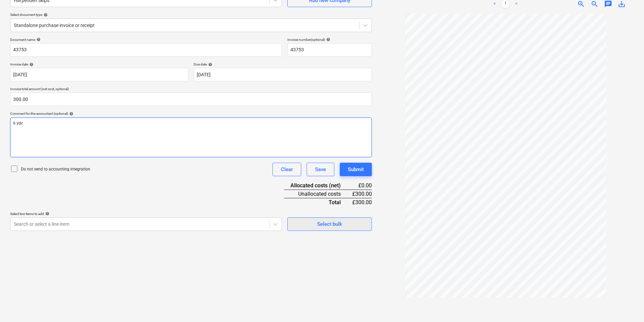 The height and width of the screenshot is (322, 644). I want to click on div: Save, so click(321, 170).